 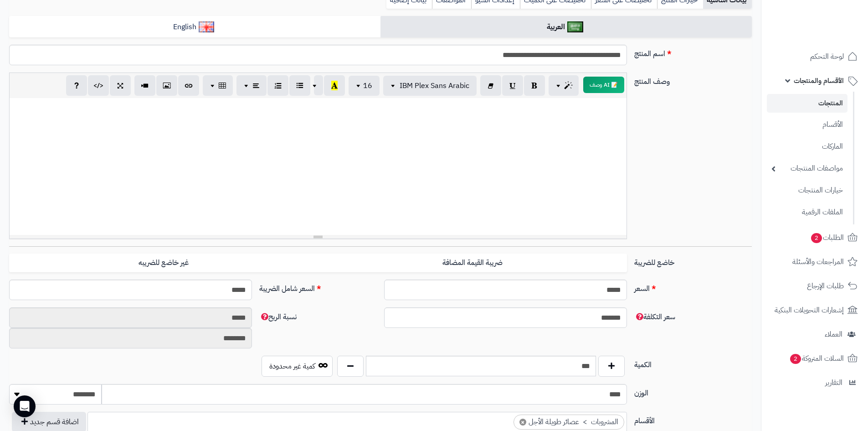 What do you see at coordinates (815, 334) in the screenshot?
I see `a: العملاء` at bounding box center [815, 334].